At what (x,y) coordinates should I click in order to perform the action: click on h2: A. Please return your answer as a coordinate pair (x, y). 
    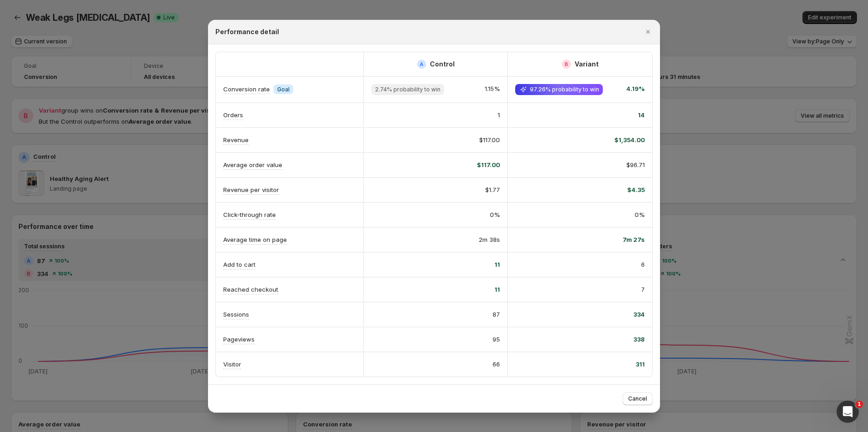
    Looking at the image, I should click on (422, 64).